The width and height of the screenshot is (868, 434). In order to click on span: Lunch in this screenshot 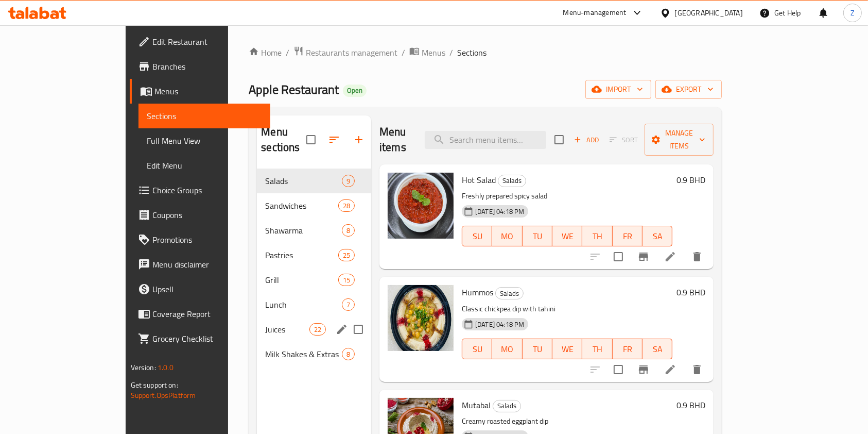, I will do `click(303, 304)`.